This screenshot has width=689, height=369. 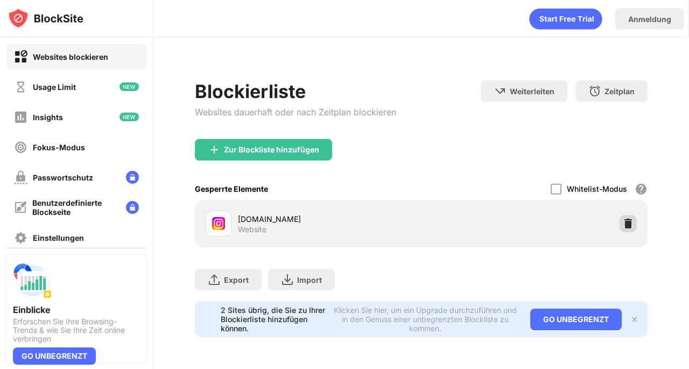 I want to click on div: Zeitplan, so click(x=620, y=91).